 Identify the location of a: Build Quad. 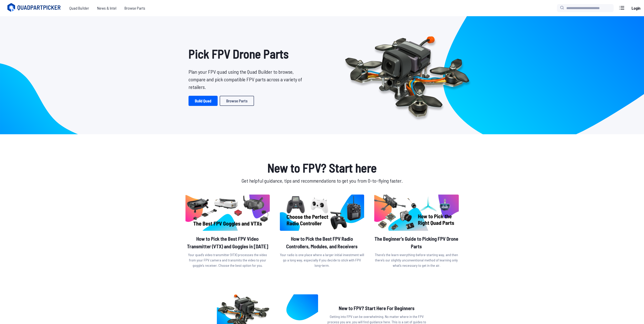
(203, 101).